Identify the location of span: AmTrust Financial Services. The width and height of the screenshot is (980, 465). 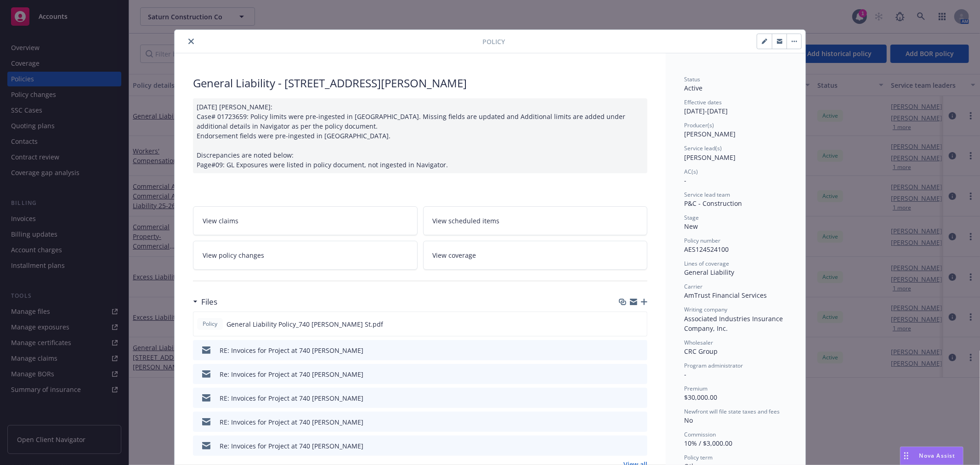
(725, 295).